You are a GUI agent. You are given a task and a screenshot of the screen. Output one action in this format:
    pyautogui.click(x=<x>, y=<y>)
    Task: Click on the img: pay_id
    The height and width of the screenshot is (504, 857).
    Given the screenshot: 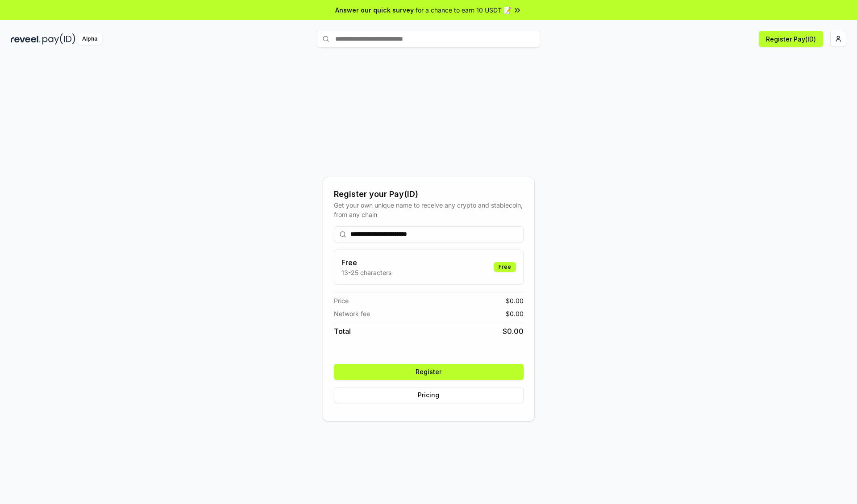 What is the action you would take?
    pyautogui.click(x=59, y=39)
    